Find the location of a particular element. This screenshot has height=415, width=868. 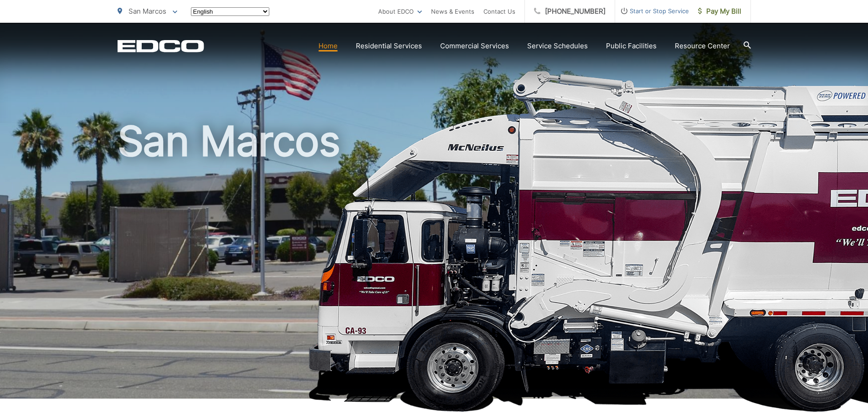

a: News & Events is located at coordinates (452, 11).